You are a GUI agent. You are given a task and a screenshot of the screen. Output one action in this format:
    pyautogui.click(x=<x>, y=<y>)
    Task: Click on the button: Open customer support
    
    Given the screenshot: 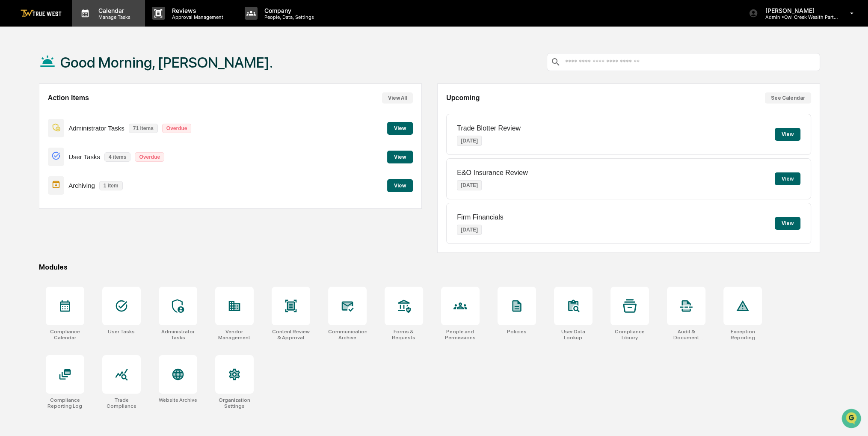 What is the action you would take?
    pyautogui.click(x=11, y=11)
    